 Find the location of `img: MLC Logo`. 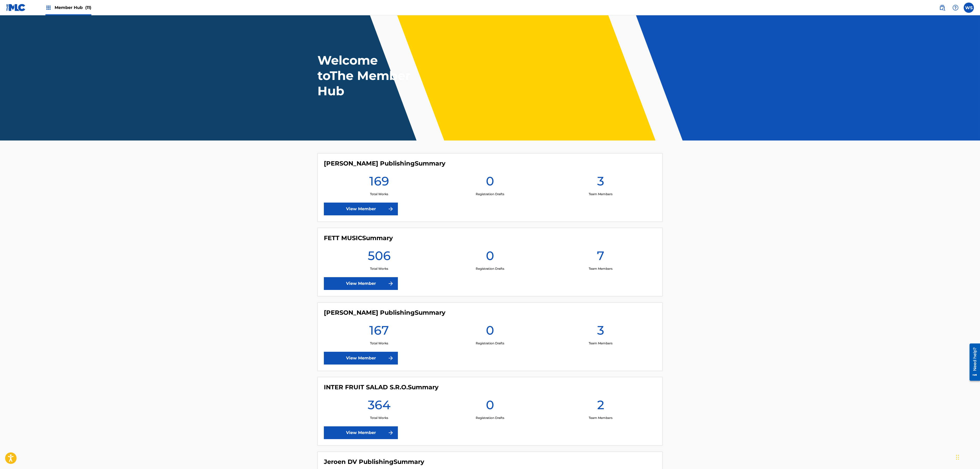

img: MLC Logo is located at coordinates (16, 8).